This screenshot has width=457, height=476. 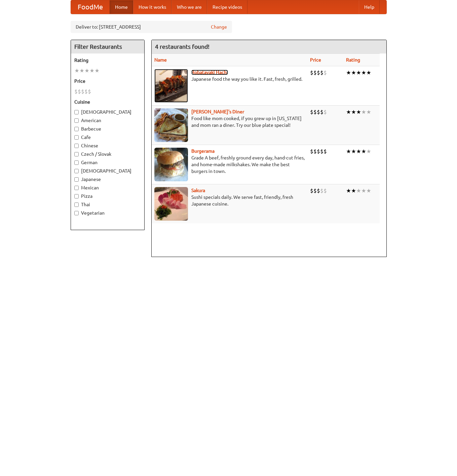 I want to click on a: Robatayaki Hachi, so click(x=209, y=72).